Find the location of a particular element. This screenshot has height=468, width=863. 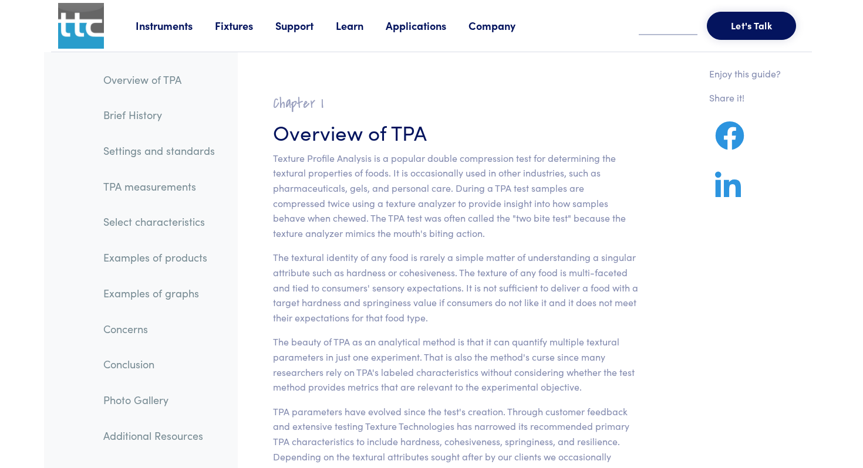

h2: Chapter I is located at coordinates (455, 103).